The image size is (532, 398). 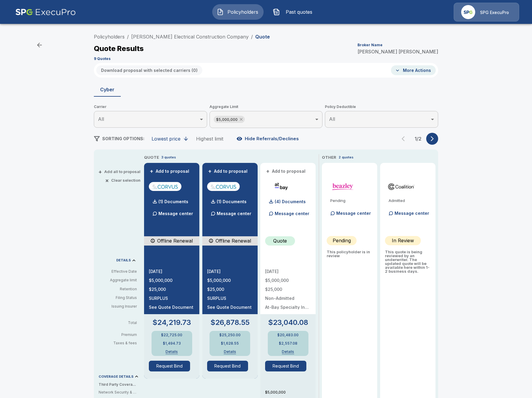 What do you see at coordinates (171, 323) in the screenshot?
I see `p: $24,219.73` at bounding box center [171, 323].